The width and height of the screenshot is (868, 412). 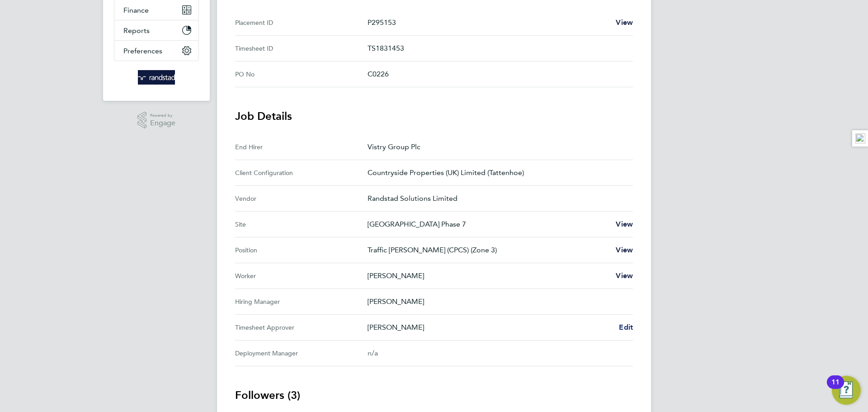 What do you see at coordinates (434, 395) in the screenshot?
I see `h3: Followers (3)` at bounding box center [434, 395].